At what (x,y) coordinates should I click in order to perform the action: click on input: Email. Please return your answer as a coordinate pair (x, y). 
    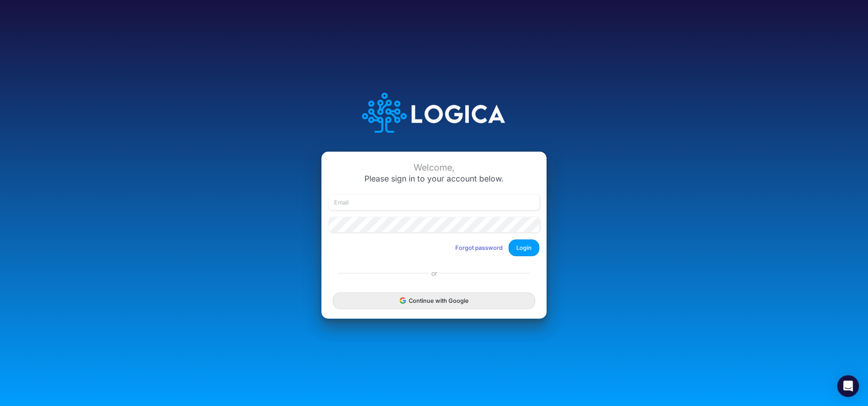
    Looking at the image, I should click on (434, 202).